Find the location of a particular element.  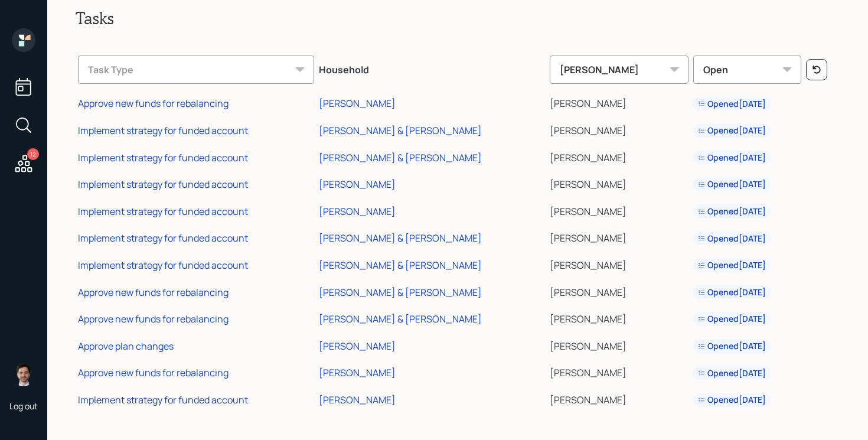

div: 12 is located at coordinates (33, 154).